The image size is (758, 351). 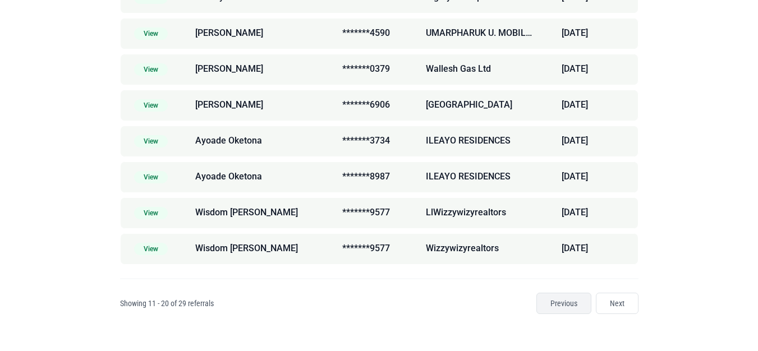 I want to click on td: Wallesh Gas Ltd, so click(x=480, y=70).